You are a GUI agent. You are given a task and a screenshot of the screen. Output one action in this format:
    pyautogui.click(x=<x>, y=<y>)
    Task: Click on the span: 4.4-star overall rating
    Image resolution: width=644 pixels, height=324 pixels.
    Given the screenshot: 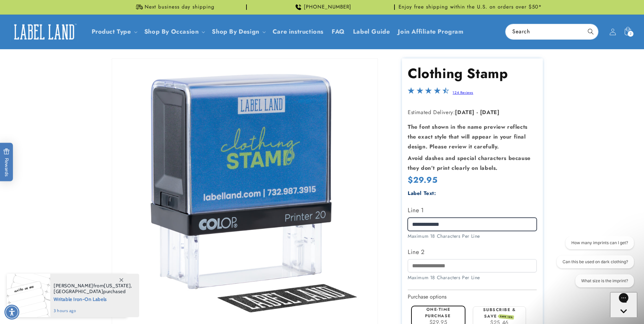 What is the action you would take?
    pyautogui.click(x=429, y=93)
    